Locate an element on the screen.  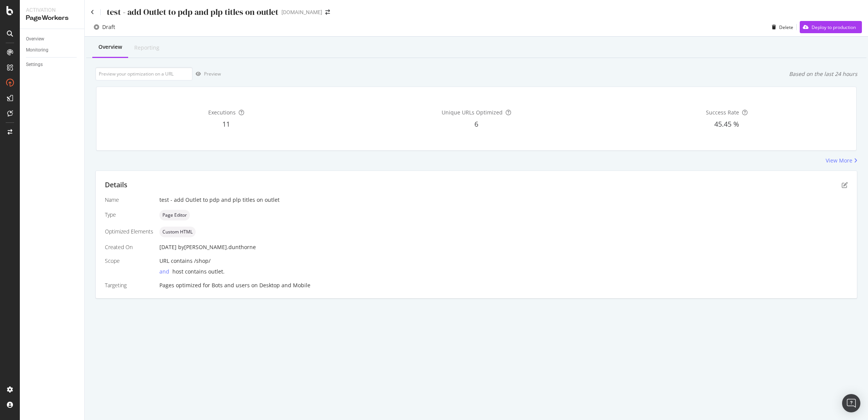
button: Preview is located at coordinates (207, 74).